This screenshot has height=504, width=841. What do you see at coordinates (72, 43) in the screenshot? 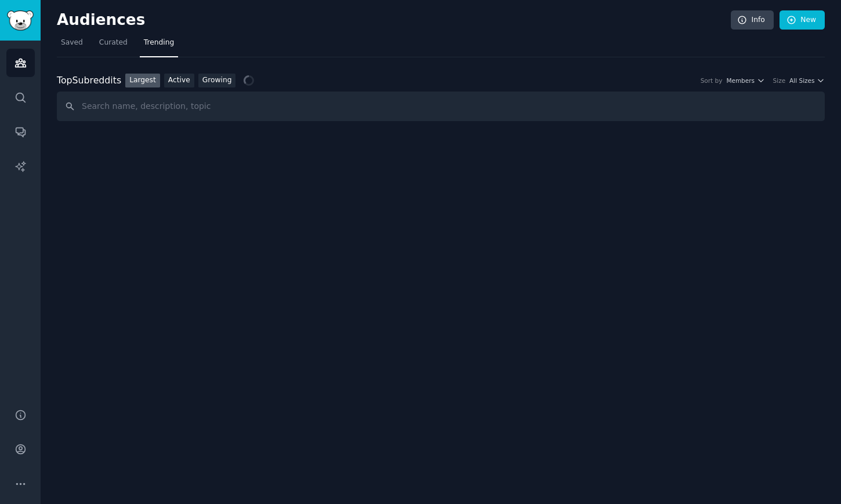
I see `span: Saved` at bounding box center [72, 43].